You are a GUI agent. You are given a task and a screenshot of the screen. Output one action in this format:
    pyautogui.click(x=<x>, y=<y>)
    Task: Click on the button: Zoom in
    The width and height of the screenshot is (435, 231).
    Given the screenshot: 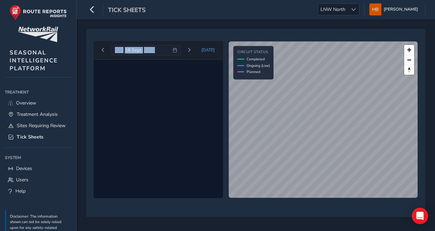 What is the action you would take?
    pyautogui.click(x=409, y=50)
    